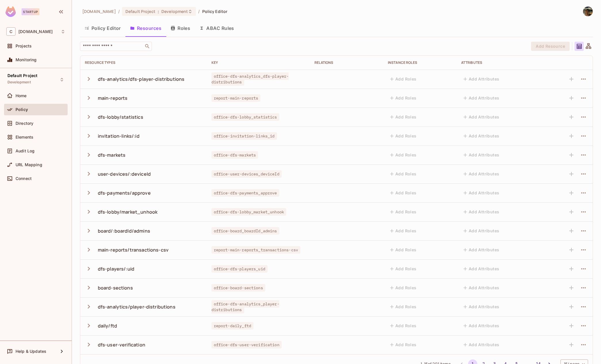 The width and height of the screenshot is (601, 364). Describe the element at coordinates (233, 326) in the screenshot. I see `span: report-daily_ftd` at that location.